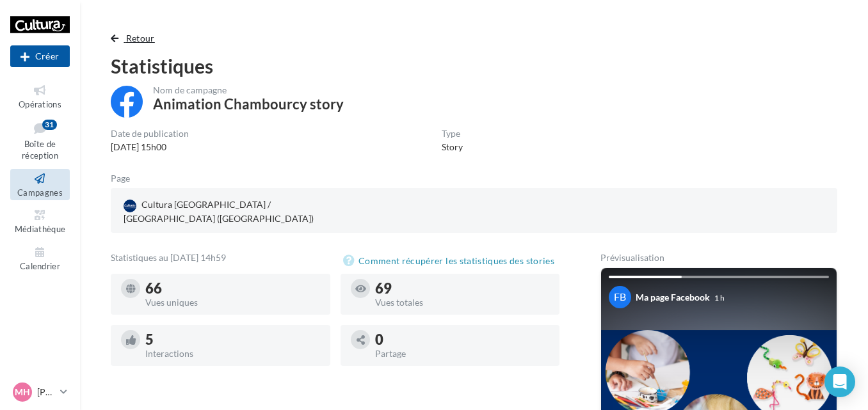  I want to click on div: Statistiques, so click(474, 66).